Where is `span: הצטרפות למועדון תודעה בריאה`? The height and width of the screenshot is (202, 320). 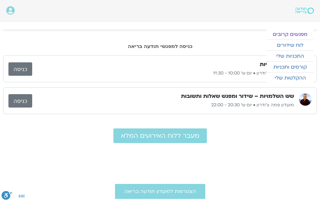
span: הצטרפות למועדון תודעה בריאה is located at coordinates (160, 192).